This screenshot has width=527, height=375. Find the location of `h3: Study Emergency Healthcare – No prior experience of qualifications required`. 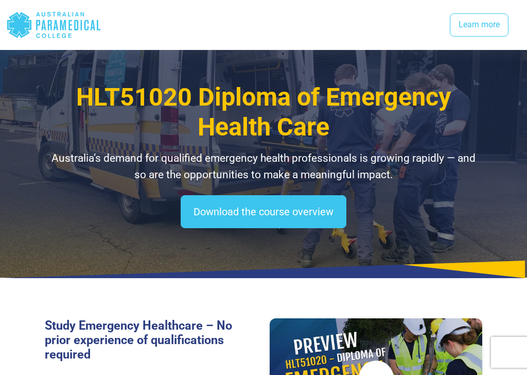

h3: Study Emergency Healthcare – No prior experience of qualifications required is located at coordinates (151, 340).